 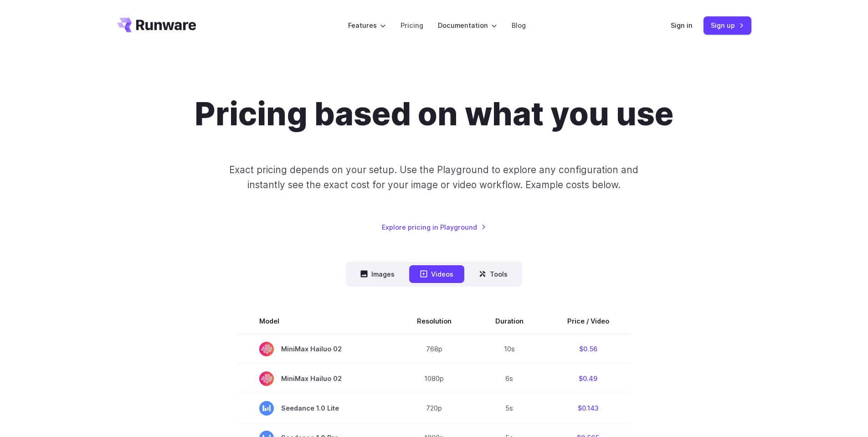 I want to click on a: Sign up, so click(x=727, y=25).